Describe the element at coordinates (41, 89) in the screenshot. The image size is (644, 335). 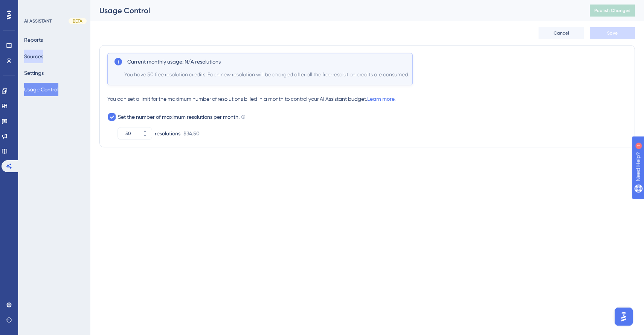
I see `button: Usage Control` at that location.